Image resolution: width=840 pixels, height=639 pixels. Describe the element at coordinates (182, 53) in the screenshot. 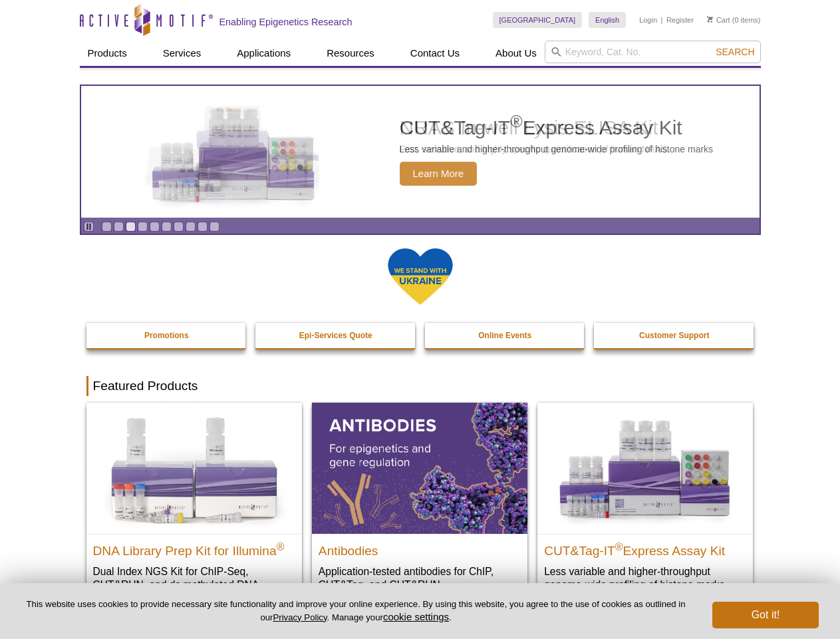

I see `a: Services` at that location.